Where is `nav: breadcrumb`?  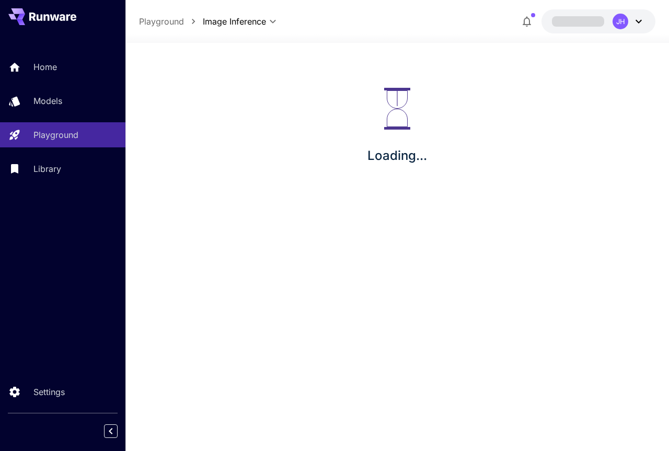 nav: breadcrumb is located at coordinates (171, 21).